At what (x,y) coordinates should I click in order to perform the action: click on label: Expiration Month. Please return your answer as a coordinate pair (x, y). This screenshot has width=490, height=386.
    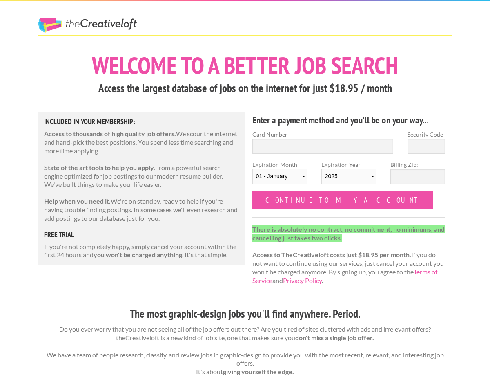
    Looking at the image, I should click on (280, 175).